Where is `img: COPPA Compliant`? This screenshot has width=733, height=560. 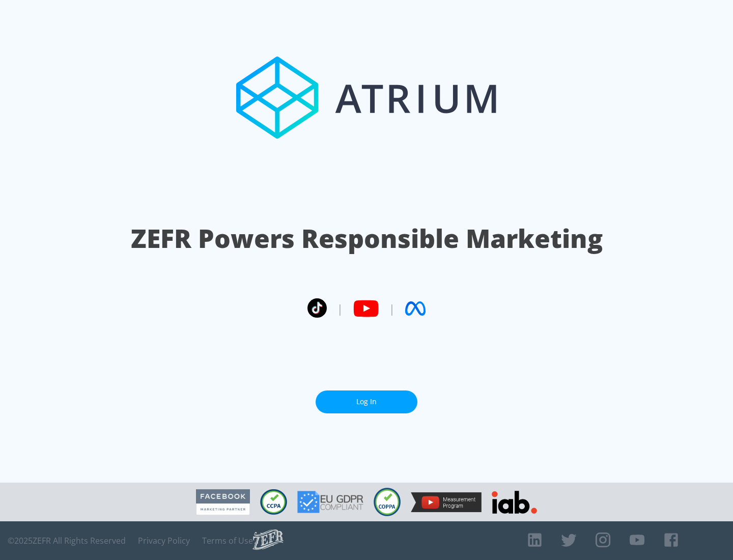 img: COPPA Compliant is located at coordinates (387, 502).